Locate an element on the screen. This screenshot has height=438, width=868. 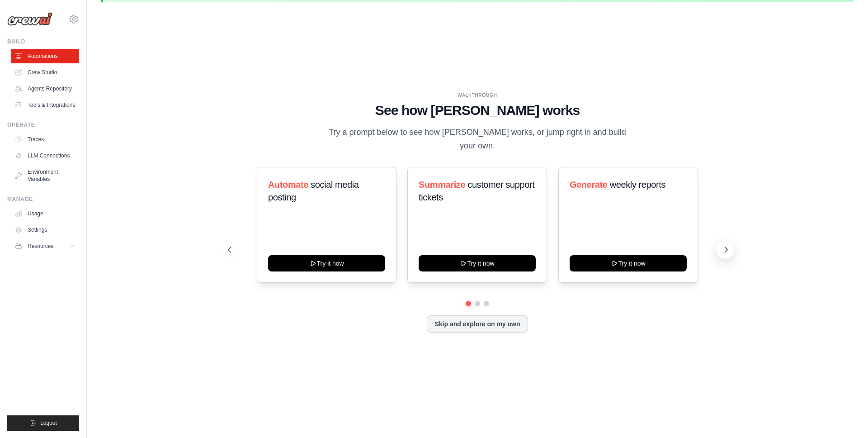
span: social media posting is located at coordinates (314, 191).